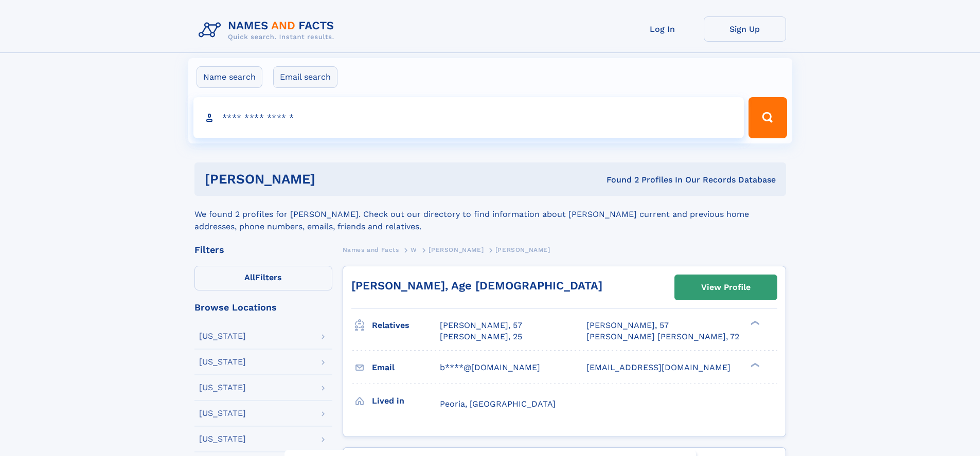  Describe the element at coordinates (406, 325) in the screenshot. I see `h3: Relatives` at that location.